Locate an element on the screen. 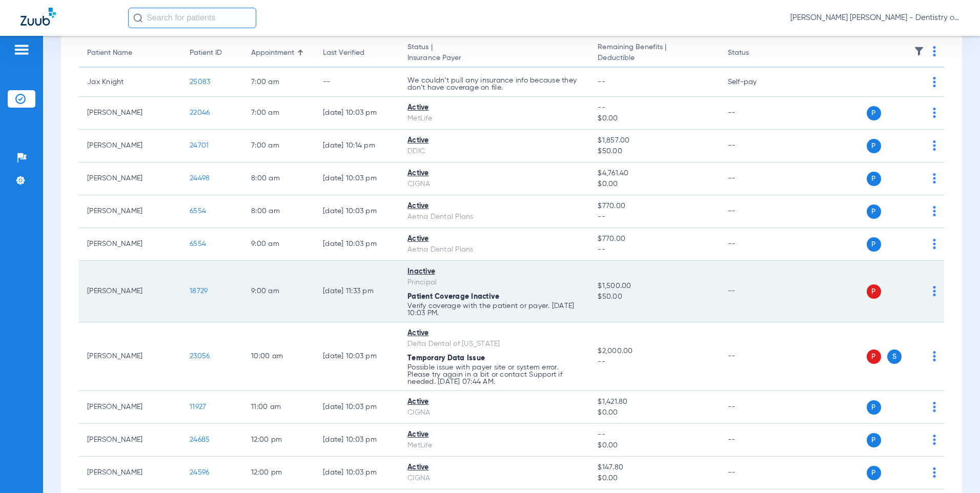 Image resolution: width=980 pixels, height=493 pixels. th: Status is located at coordinates (754, 53).